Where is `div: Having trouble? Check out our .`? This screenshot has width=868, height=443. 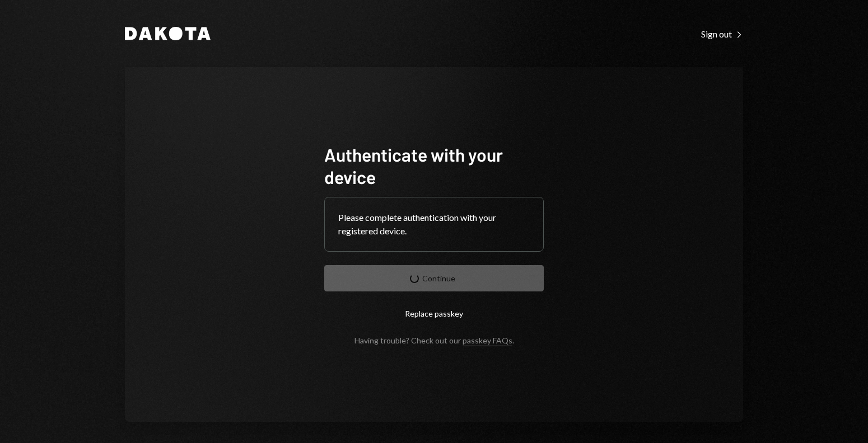
div: Having trouble? Check out our . is located at coordinates (434, 340).